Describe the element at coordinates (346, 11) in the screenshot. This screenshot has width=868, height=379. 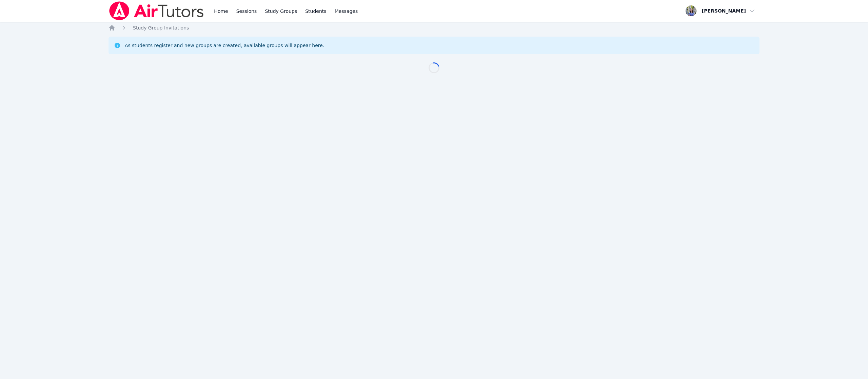
I see `span: Messages` at that location.